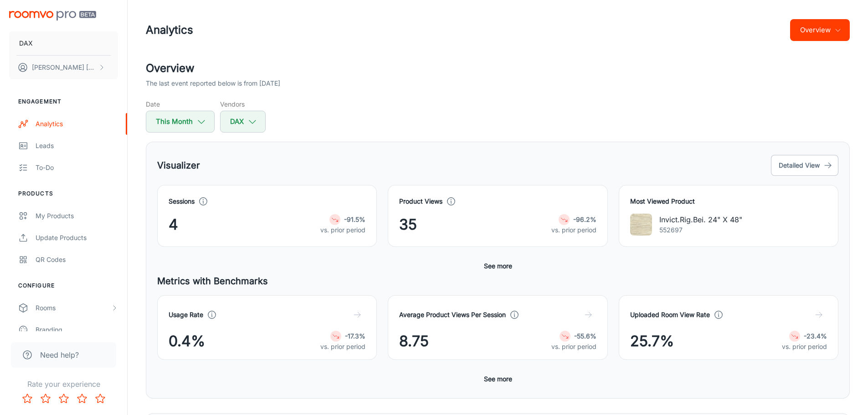 Image resolution: width=868 pixels, height=415 pixels. Describe the element at coordinates (77, 330) in the screenshot. I see `div: Branding` at that location.